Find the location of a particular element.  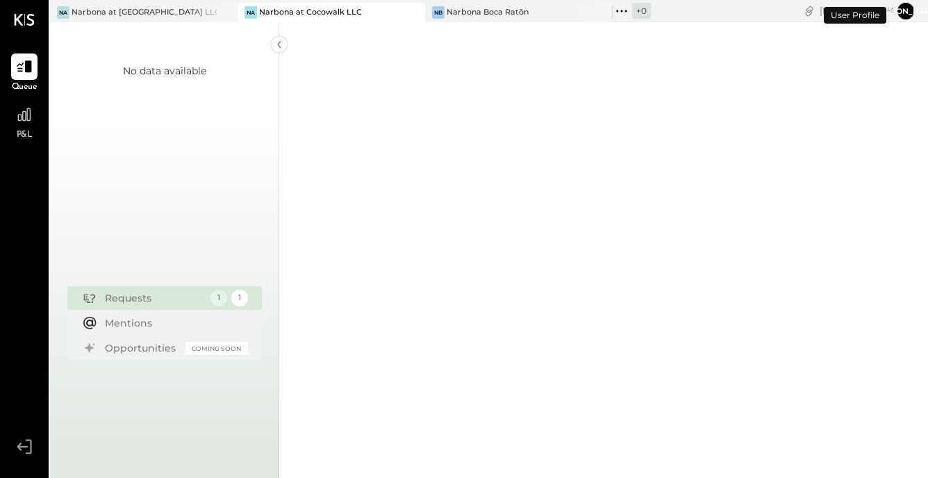

div: + 0 is located at coordinates (641, 10).